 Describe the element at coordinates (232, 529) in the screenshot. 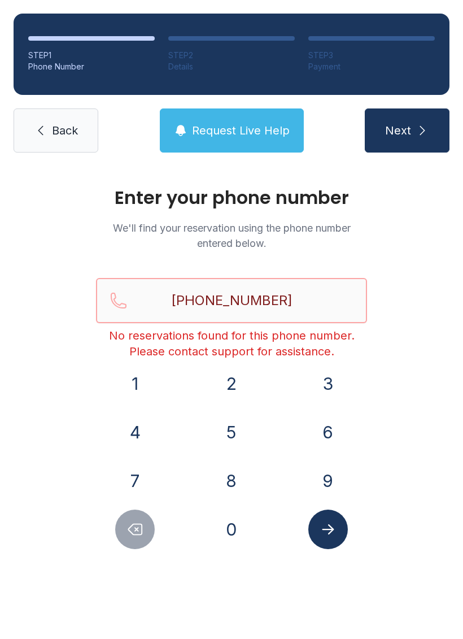

I see `button: 0` at that location.